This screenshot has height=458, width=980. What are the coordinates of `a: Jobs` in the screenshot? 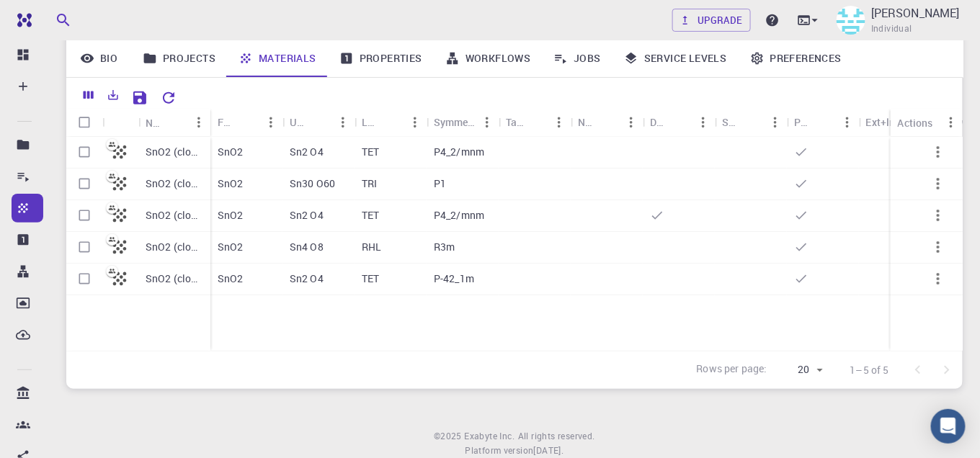 It's located at (577, 59).